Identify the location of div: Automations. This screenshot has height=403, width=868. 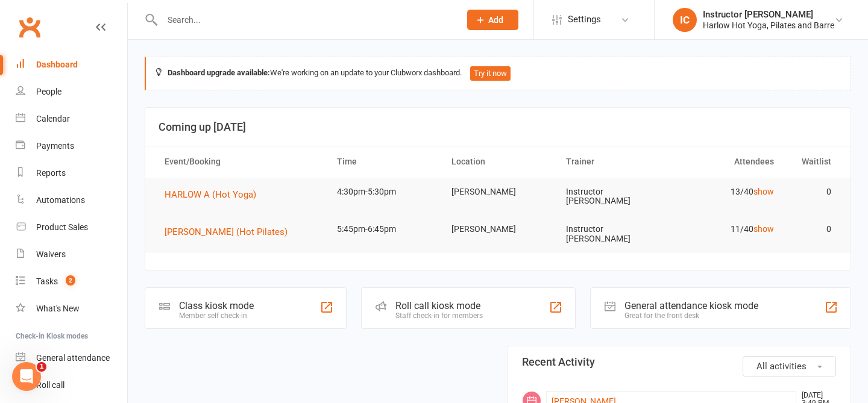
(61, 200).